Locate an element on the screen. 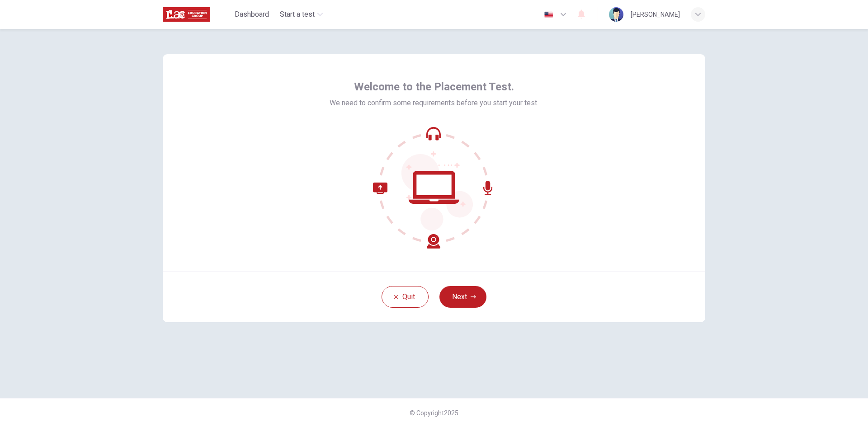 The height and width of the screenshot is (427, 868). span: Dashboard is located at coordinates (252, 15).